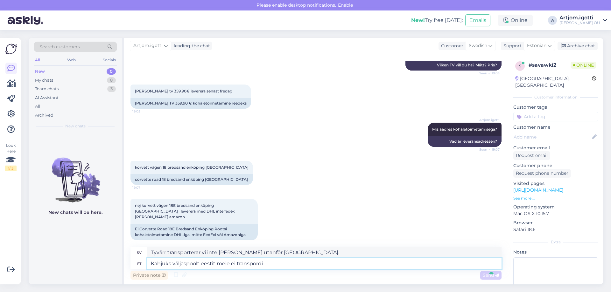  Describe the element at coordinates (345, 5) in the screenshot. I see `span: Enable` at that location.